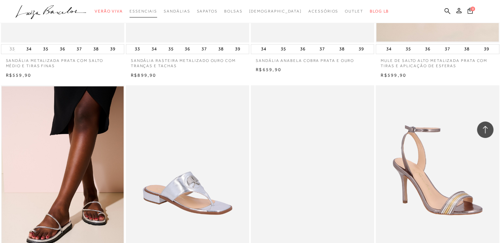  What do you see at coordinates (207, 11) in the screenshot?
I see `span: Sapatos` at bounding box center [207, 11].